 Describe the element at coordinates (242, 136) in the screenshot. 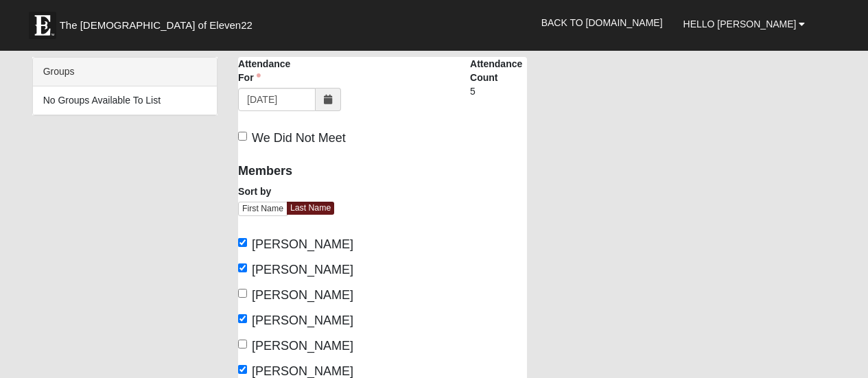

I see `input: We Did Not Meet` at that location.